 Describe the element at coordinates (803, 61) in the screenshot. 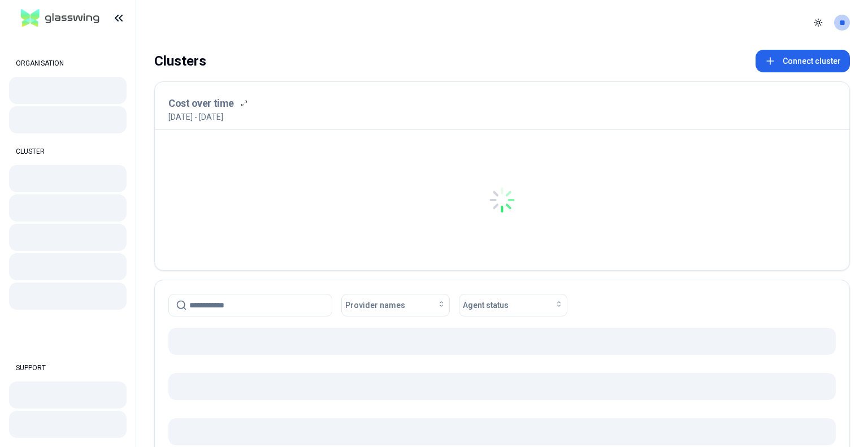

I see `button: Connect cluster` at that location.